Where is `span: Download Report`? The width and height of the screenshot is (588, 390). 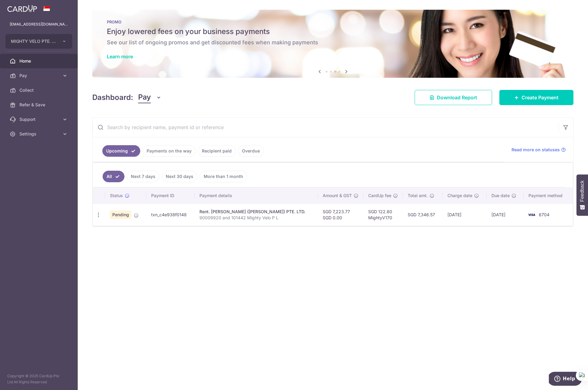 span: Download Report is located at coordinates (457, 98).